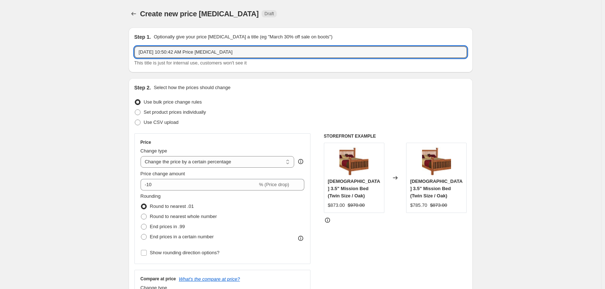  Describe the element at coordinates (134, 14) in the screenshot. I see `button: Price change jobs` at that location.